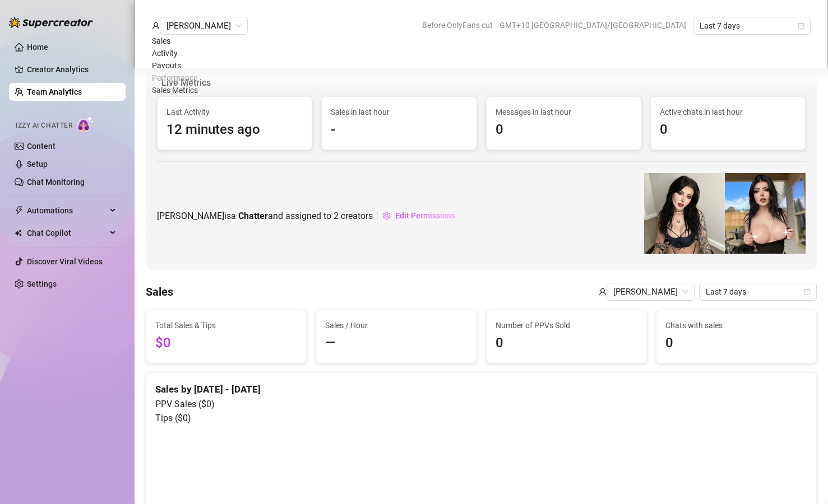 The image size is (828, 504). Describe the element at coordinates (19, 211) in the screenshot. I see `span: thunderbolt` at that location.